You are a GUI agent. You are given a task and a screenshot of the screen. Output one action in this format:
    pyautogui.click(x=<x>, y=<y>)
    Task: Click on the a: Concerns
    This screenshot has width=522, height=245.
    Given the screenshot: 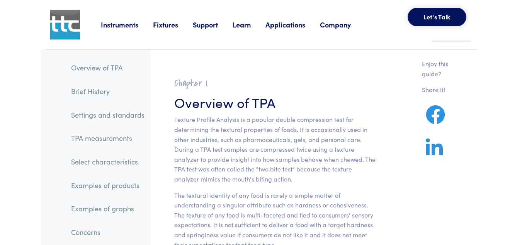 What is the action you would take?
    pyautogui.click(x=108, y=232)
    